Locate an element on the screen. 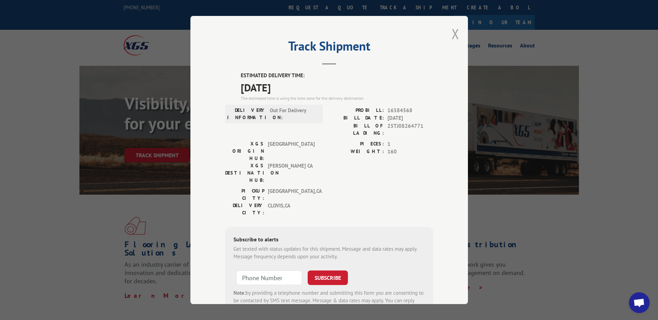  label: BILL DATE: is located at coordinates (356, 118).